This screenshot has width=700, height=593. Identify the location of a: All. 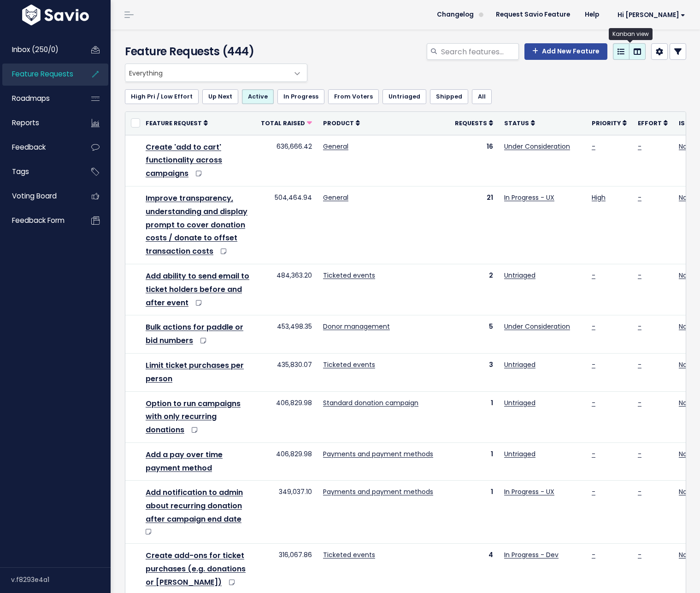
(482, 96).